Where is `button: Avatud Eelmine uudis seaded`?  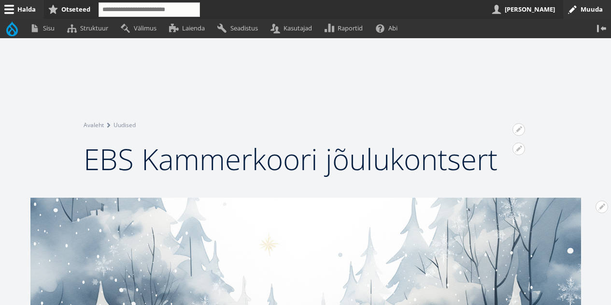 button: Avatud Eelmine uudis seaded is located at coordinates (602, 207).